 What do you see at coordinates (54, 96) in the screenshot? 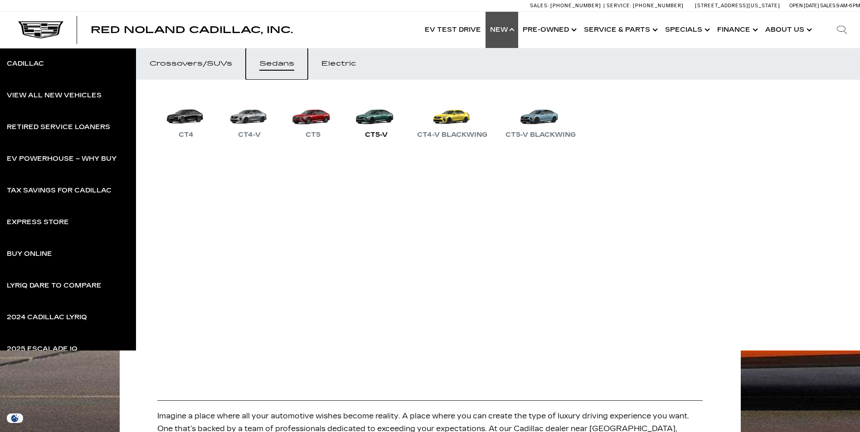
I see `div: View All New Vehicles` at bounding box center [54, 96].